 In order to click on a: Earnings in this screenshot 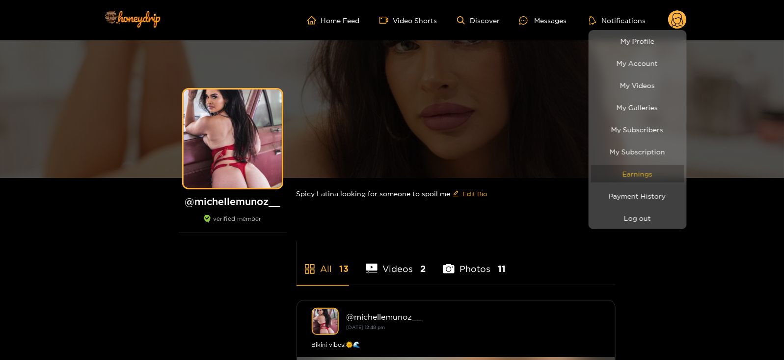, I will do `click(638, 173)`.